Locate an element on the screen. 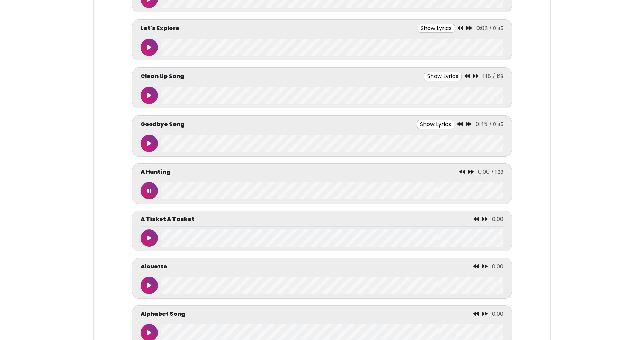 The width and height of the screenshot is (644, 340). span: 0:02 is located at coordinates (482, 28).